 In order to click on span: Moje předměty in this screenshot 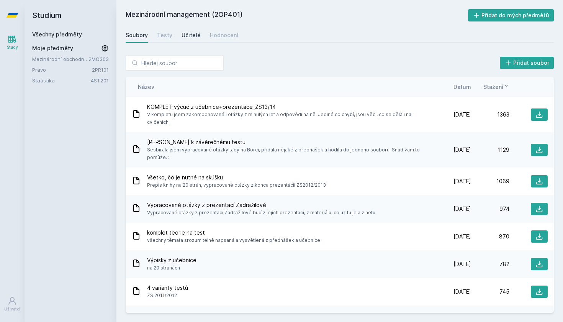, I will do `click(53, 48)`.